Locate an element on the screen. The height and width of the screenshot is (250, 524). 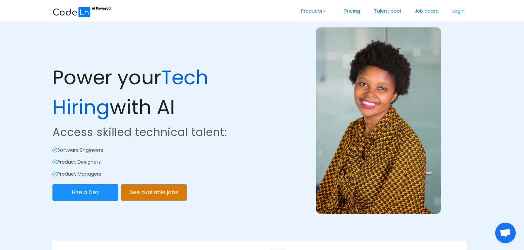
p: Software Engineers is located at coordinates (156, 150).